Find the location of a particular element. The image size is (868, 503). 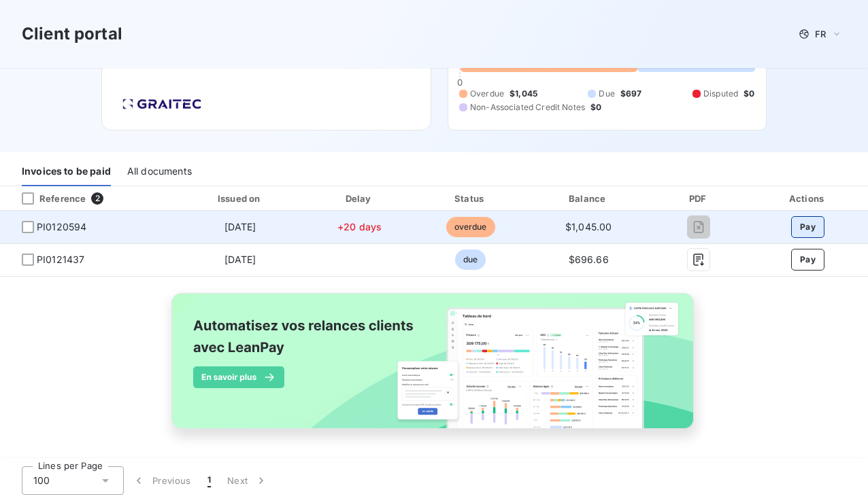

div: Actions is located at coordinates (807, 198).